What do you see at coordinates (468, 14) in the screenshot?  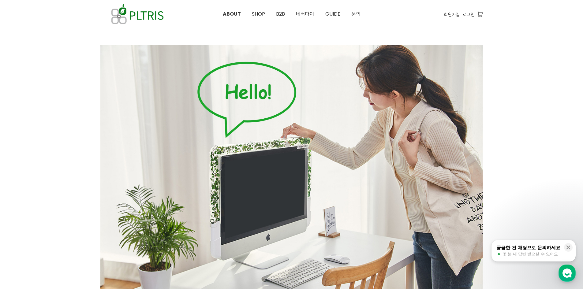 I see `span: 로그인` at bounding box center [468, 14].